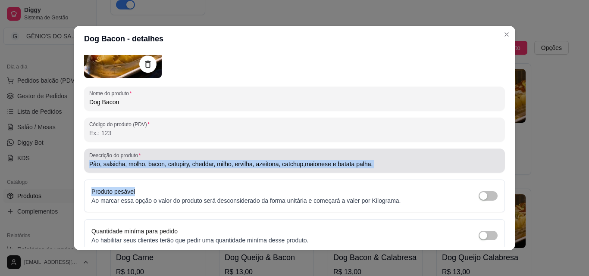 This screenshot has height=276, width=589. Describe the element at coordinates (295, 133) in the screenshot. I see `input: Código do produto (PDV)` at that location.